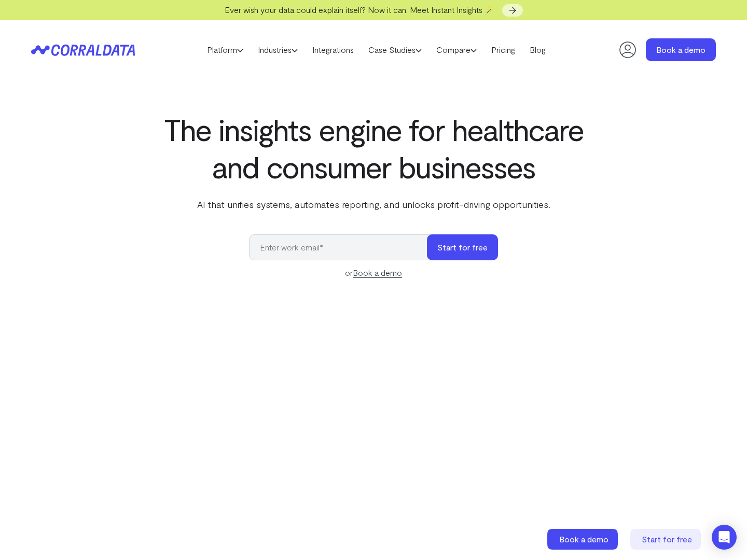 The width and height of the screenshot is (747, 560). What do you see at coordinates (360, 9) in the screenshot?
I see `span: Ever wish your data could explain itself? Now it can. Meet Instant Insights 🪄` at bounding box center [360, 9].